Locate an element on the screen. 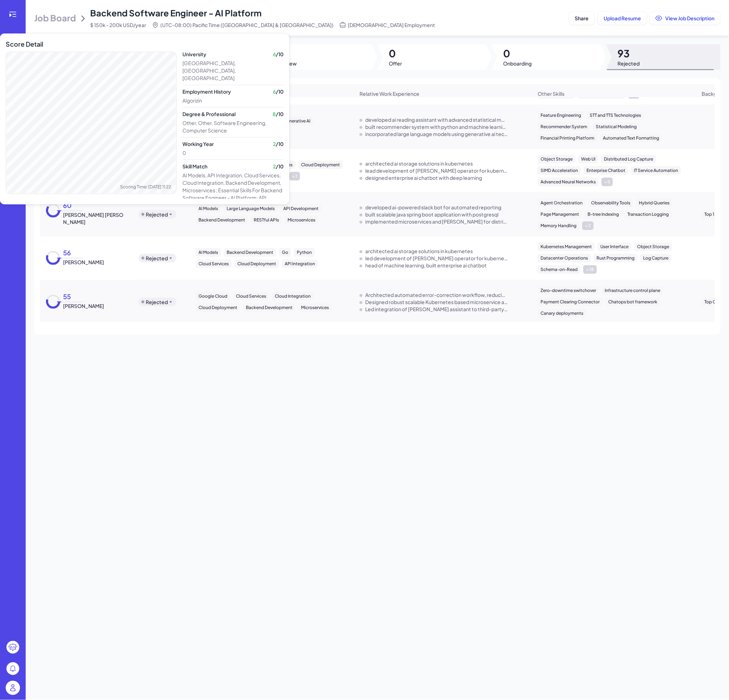 The image size is (729, 700). span: Relative Work Experience is located at coordinates (389, 94).